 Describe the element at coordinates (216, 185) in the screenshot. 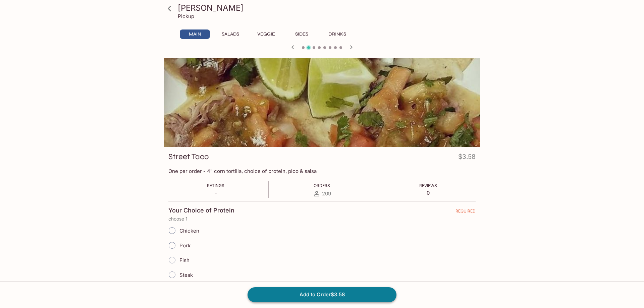

I see `span: Ratings` at that location.